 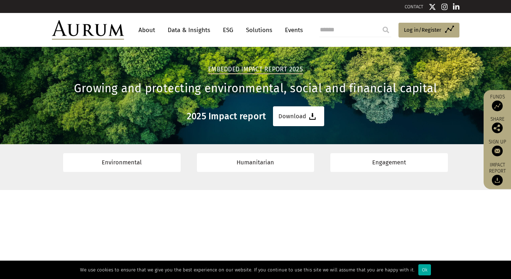 I want to click on img: Share this post, so click(x=497, y=128).